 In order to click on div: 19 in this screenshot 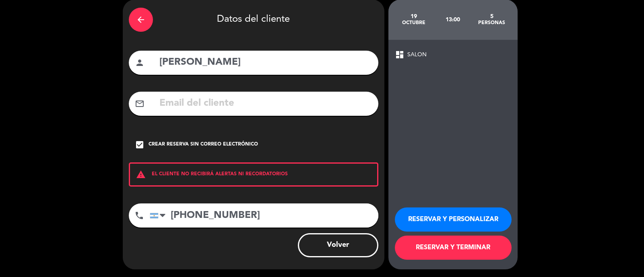, I will do `click(414, 16)`.